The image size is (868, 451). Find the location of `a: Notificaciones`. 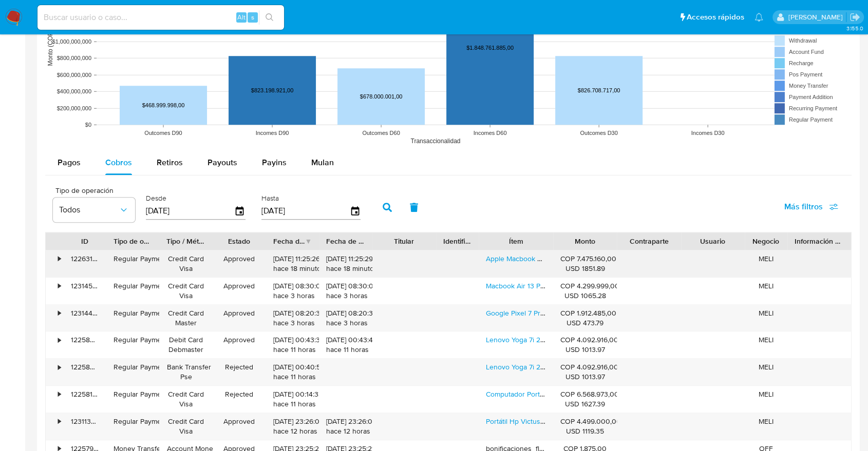

a: Notificaciones is located at coordinates (758, 17).